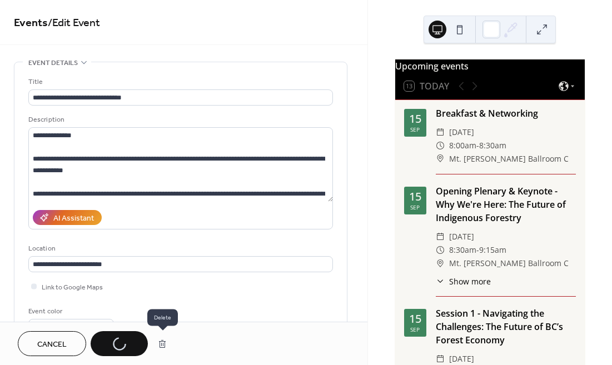  I want to click on button: Cancel, so click(52, 343).